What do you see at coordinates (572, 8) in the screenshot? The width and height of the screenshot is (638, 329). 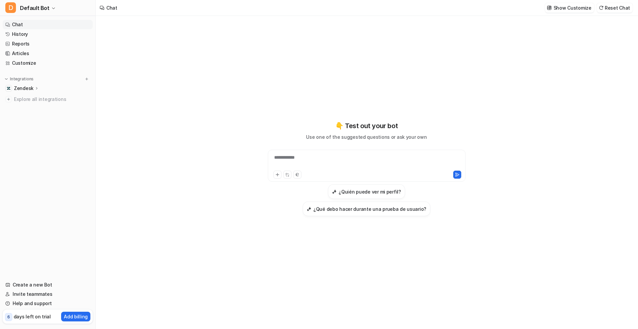 I see `p: Show Customize` at bounding box center [572, 8].